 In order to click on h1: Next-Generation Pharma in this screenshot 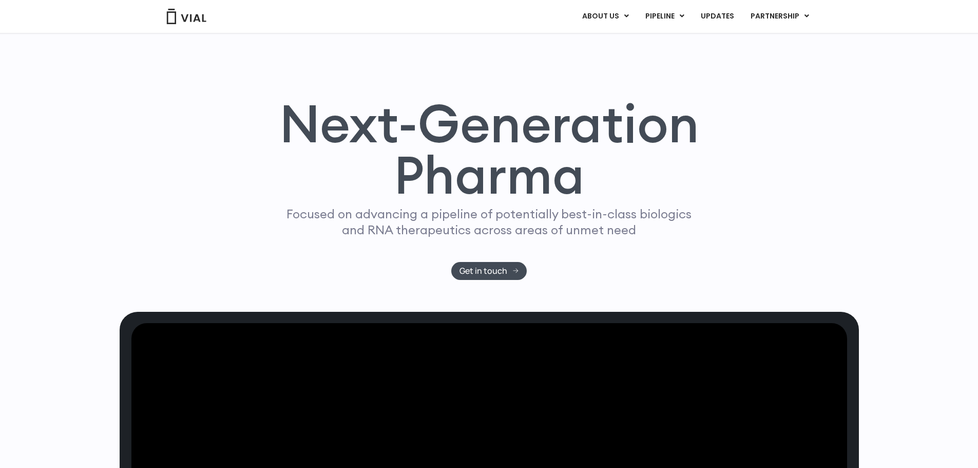, I will do `click(489, 149)`.